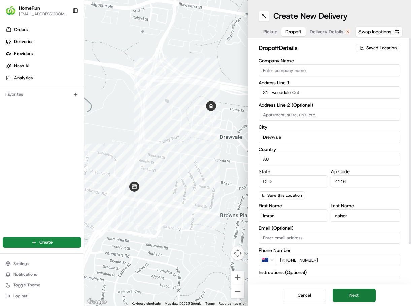 The width and height of the screenshot is (411, 306). Describe the element at coordinates (329, 273) in the screenshot. I see `label: Instructions (Optional)` at that location.